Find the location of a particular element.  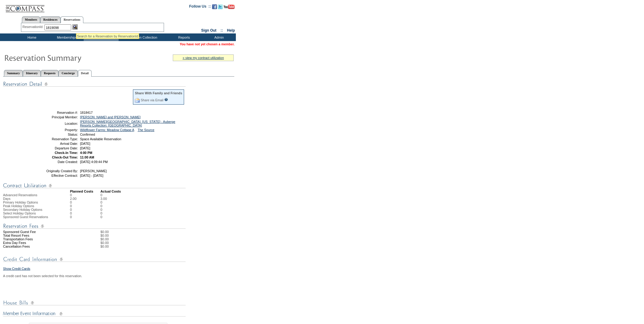

img: House Bills is located at coordinates (95, 303).